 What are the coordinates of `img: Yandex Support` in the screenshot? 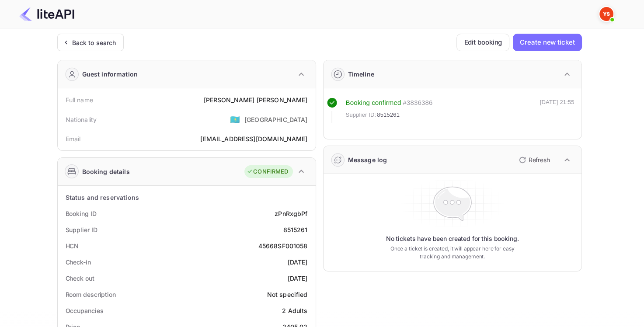 It's located at (607, 14).